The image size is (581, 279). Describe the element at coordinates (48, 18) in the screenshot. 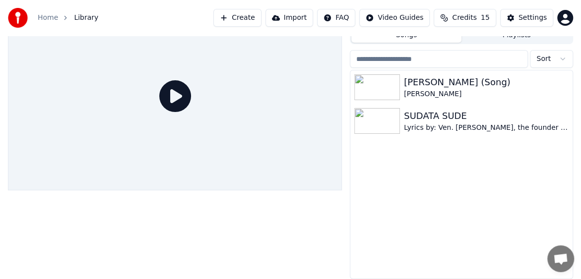

I see `a: Home` at that location.